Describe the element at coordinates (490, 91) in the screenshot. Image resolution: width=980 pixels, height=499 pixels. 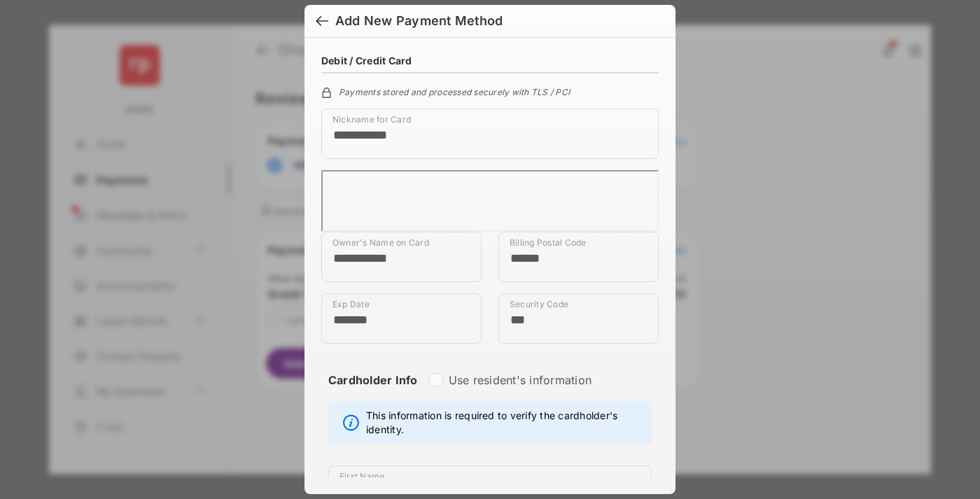
I see `div: Payments stored and processed securely with TLS / PCI` at that location.